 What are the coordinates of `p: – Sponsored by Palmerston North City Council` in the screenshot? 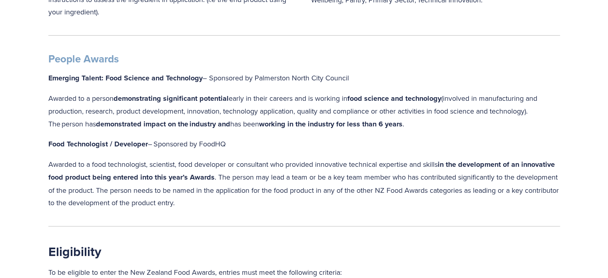 It's located at (304, 78).